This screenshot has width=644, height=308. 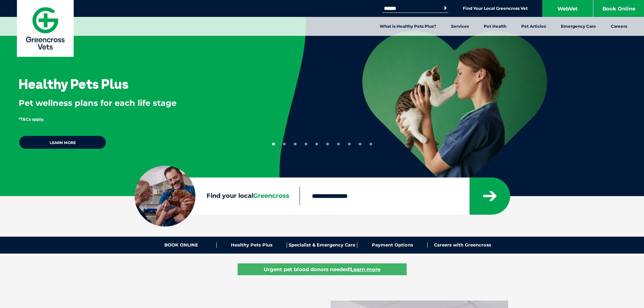 What do you see at coordinates (619, 26) in the screenshot?
I see `a: Careers` at bounding box center [619, 26].